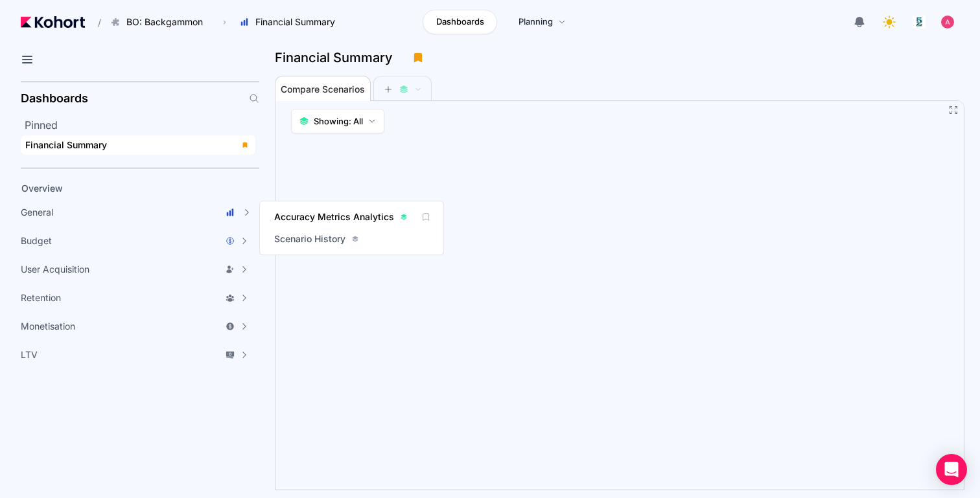 The width and height of the screenshot is (980, 498). Describe the element at coordinates (542, 22) in the screenshot. I see `a: Planning` at that location.